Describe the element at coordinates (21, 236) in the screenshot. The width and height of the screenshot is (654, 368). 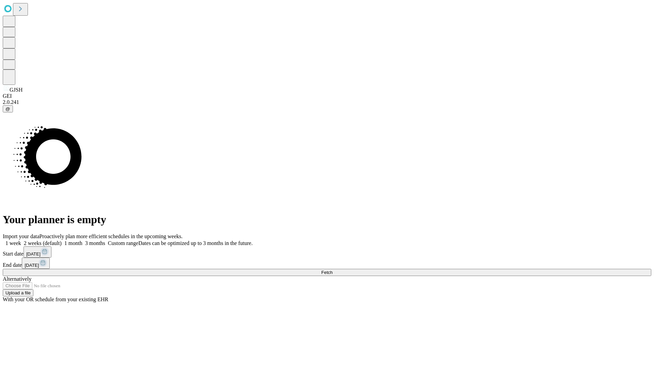
I see `span: Import your data` at that location.